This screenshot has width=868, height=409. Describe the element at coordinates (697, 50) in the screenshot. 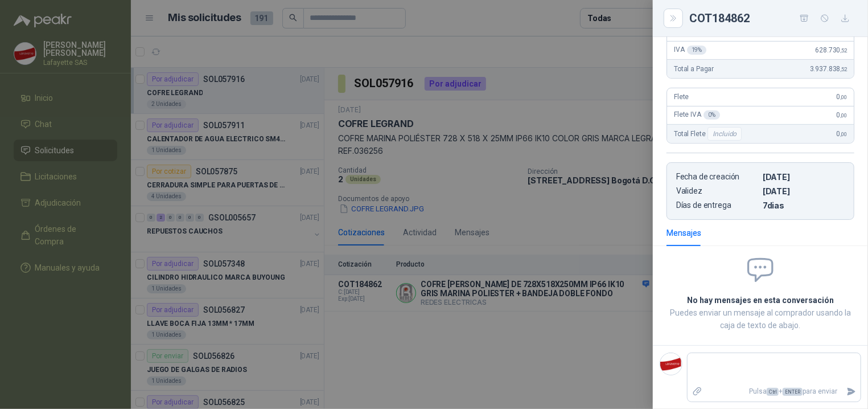

I see `div: 19 %` at that location.